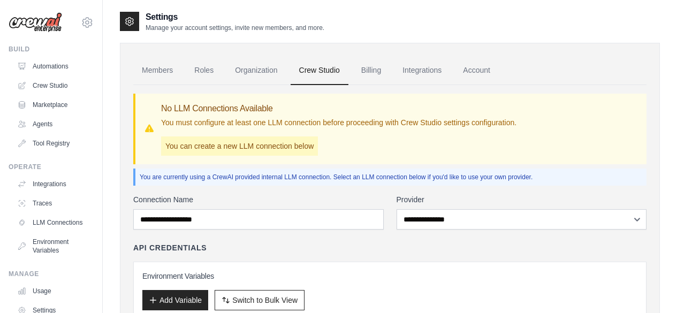  Describe the element at coordinates (35, 22) in the screenshot. I see `img: Logo` at that location.